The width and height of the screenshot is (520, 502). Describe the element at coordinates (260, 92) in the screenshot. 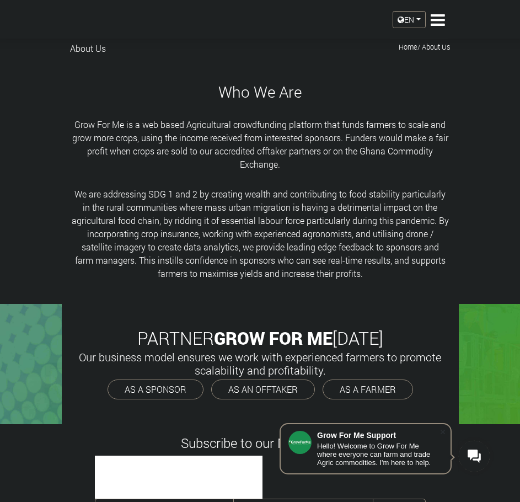

I see `h3: Who We Are` at that location.